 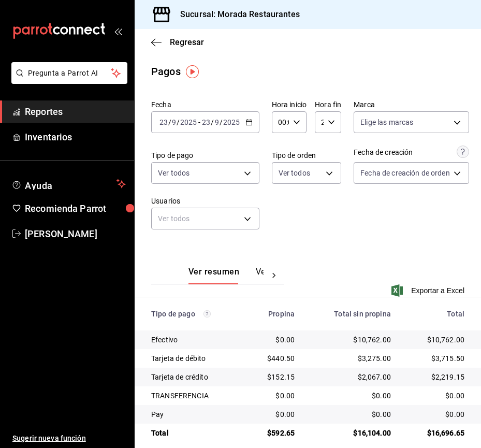 I want to click on button: Ver resumen, so click(x=214, y=276).